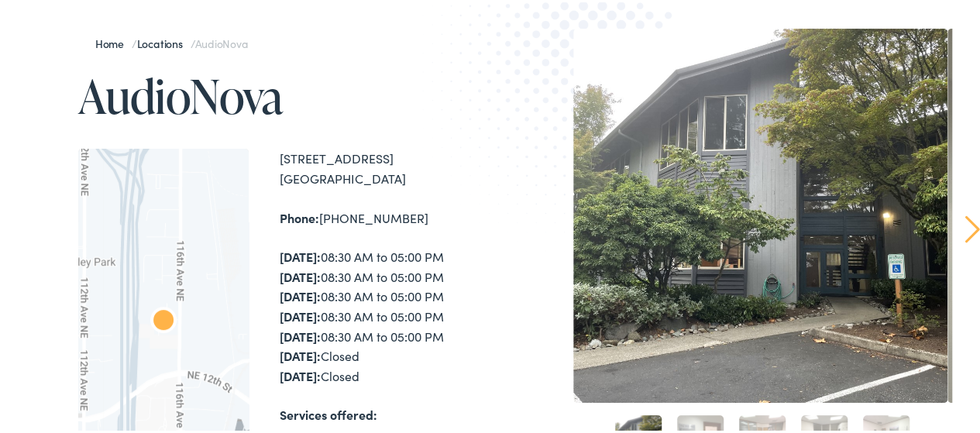 This screenshot has height=433, width=980. What do you see at coordinates (287, 94) in the screenshot?
I see `h1: AudioNova` at bounding box center [287, 94].